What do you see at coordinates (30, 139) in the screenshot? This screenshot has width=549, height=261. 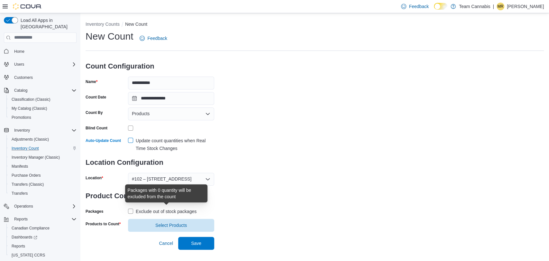 I see `span: Adjustments (Classic)` at bounding box center [30, 139].